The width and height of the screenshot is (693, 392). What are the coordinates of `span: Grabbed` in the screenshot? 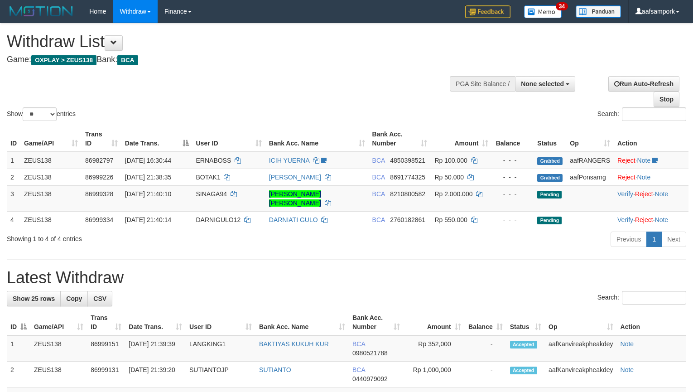 It's located at (550, 161).